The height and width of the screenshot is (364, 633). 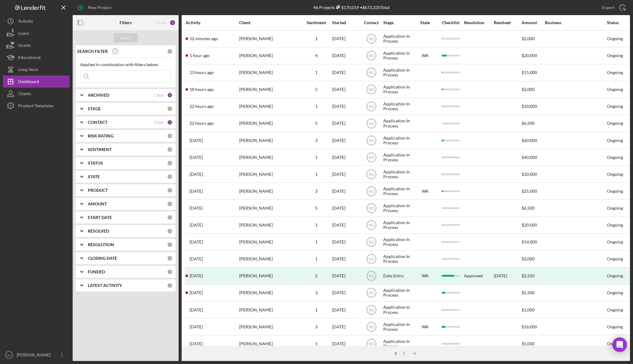 I want to click on time: 2025-09-26 02:06, so click(x=196, y=310).